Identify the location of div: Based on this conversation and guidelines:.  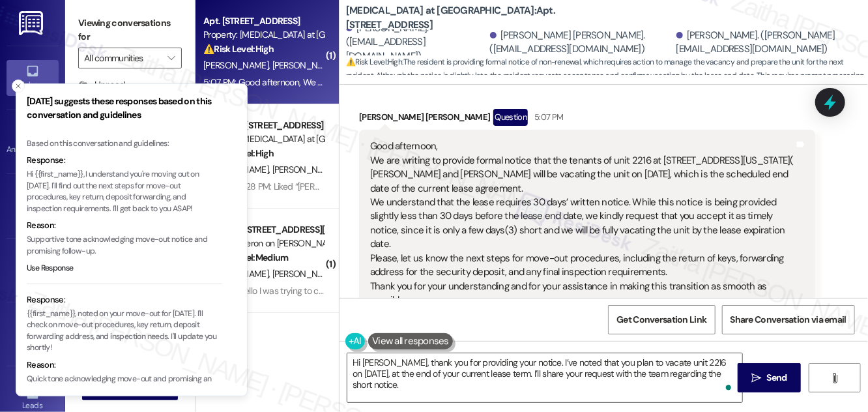
(124, 144).